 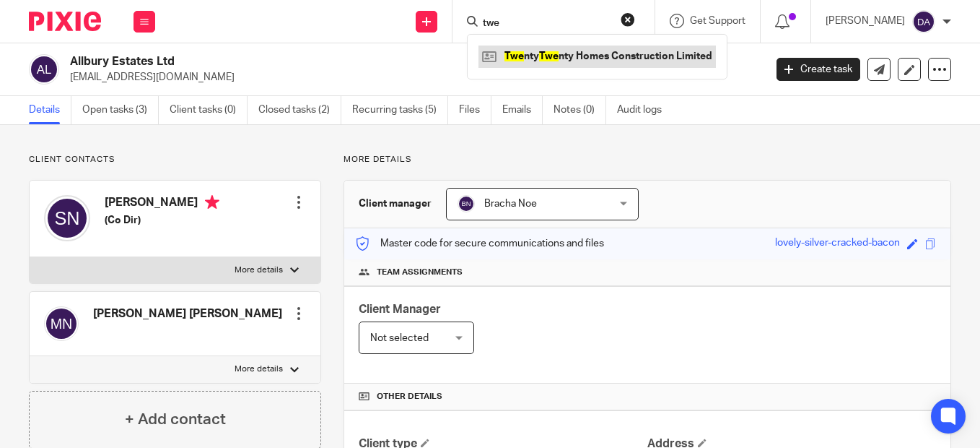 What do you see at coordinates (175, 419) in the screenshot?
I see `h4: + Add contact` at bounding box center [175, 419].